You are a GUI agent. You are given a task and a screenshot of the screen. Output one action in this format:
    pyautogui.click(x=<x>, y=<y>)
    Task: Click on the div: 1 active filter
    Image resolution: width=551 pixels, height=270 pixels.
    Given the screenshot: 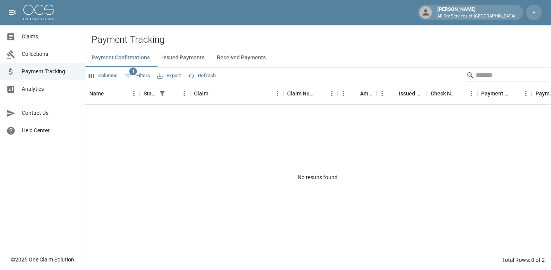 What is the action you would take?
    pyautogui.click(x=162, y=93)
    